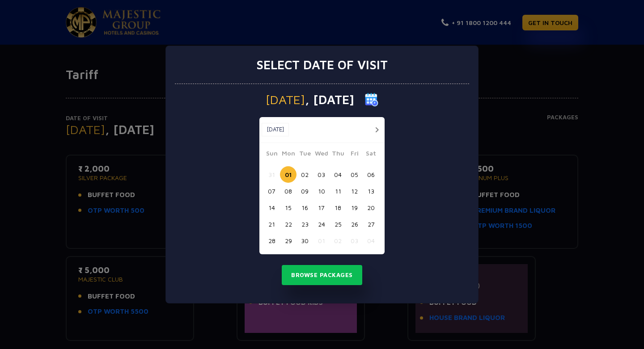  I want to click on span: Fri, so click(354, 155).